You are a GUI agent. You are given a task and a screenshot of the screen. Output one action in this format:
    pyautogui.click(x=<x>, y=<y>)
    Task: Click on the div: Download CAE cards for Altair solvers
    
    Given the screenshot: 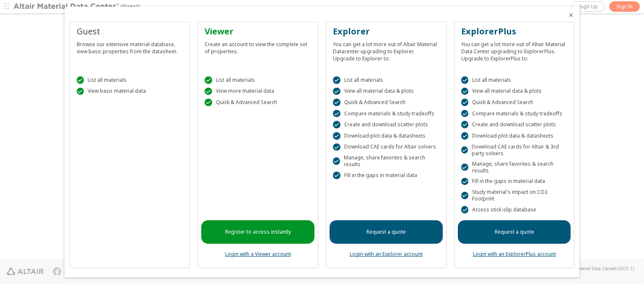 What is the action you would take?
    pyautogui.click(x=386, y=147)
    